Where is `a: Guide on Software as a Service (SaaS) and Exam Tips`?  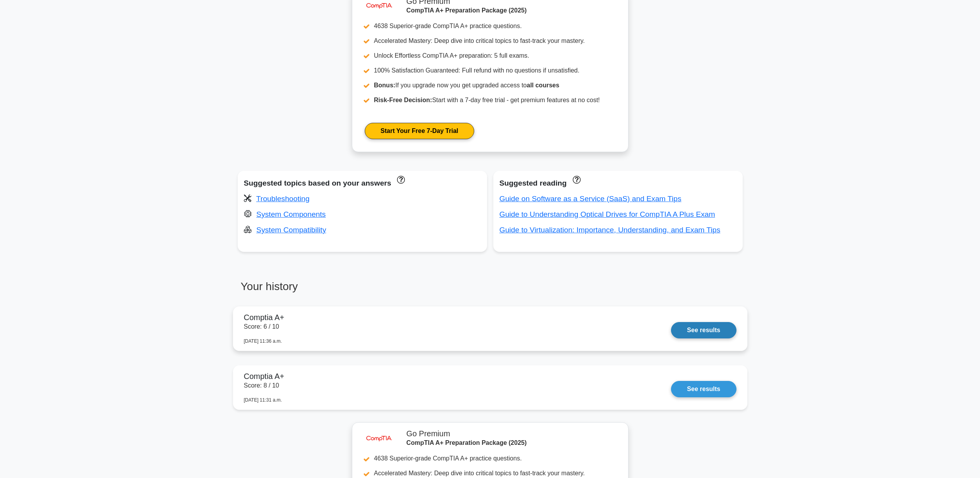 a: Guide on Software as a Service (SaaS) and Exam Tips is located at coordinates (591, 198).